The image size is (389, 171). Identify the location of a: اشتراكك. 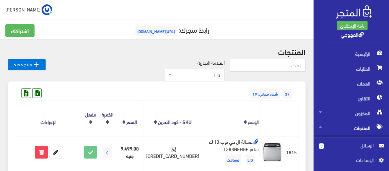
(20, 31).